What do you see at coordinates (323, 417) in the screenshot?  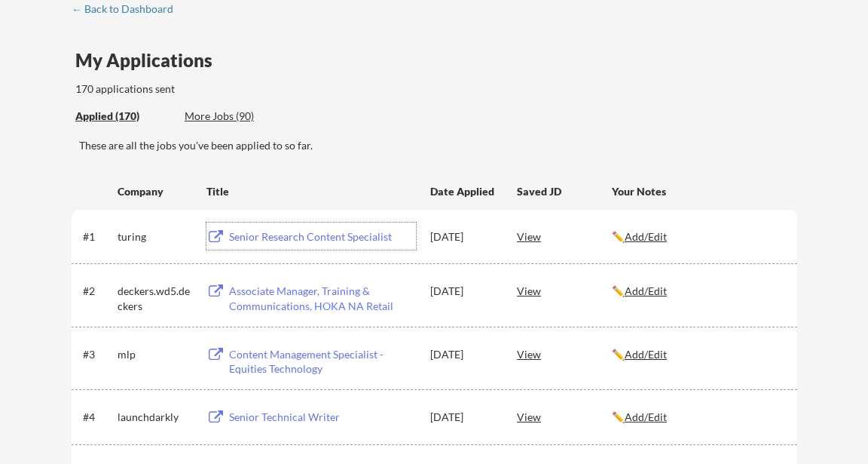 I see `div: Senior Technical Writer` at bounding box center [323, 417].